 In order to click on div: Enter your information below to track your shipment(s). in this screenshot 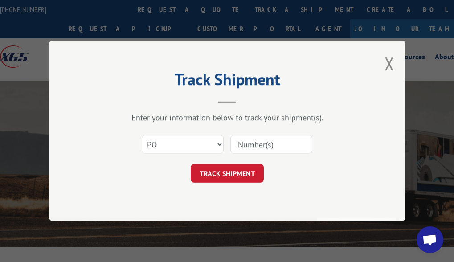, I will do `click(227, 118)`.